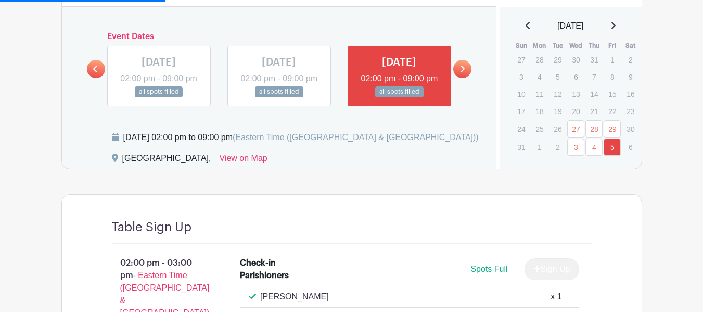 The width and height of the screenshot is (703, 312). What do you see at coordinates (594, 111) in the screenshot?
I see `p: 21` at bounding box center [594, 111].